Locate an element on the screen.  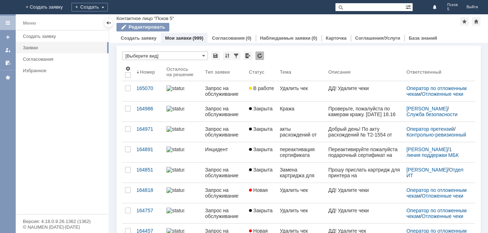
th: Статус is located at coordinates (261, 72).